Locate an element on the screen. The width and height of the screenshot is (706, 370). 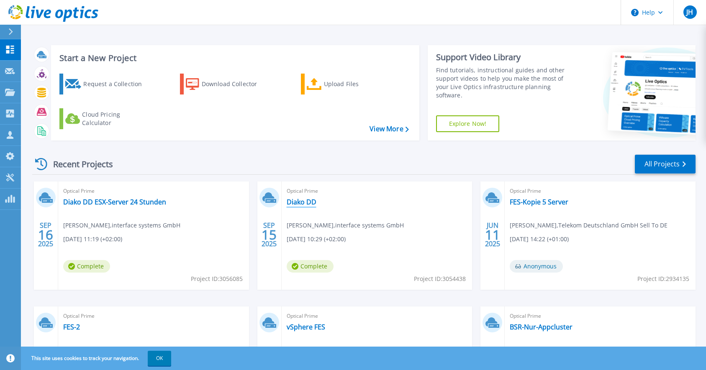
button: OK is located at coordinates (159, 359).